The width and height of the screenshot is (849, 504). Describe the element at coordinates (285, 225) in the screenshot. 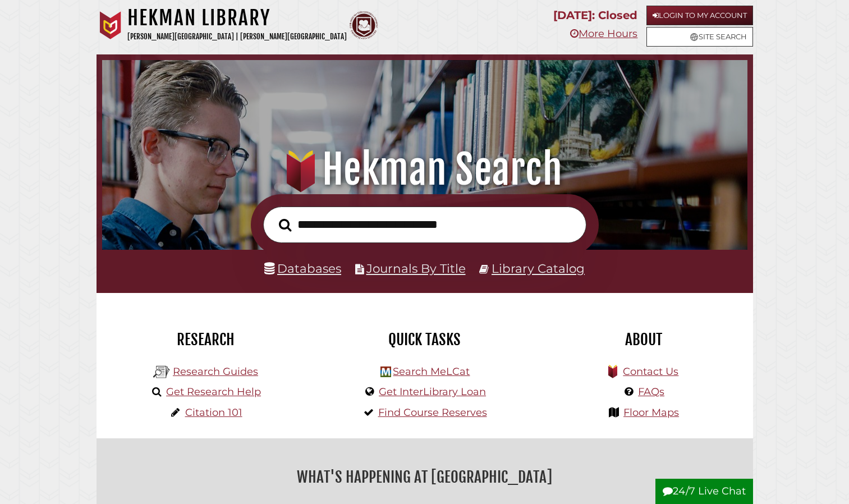

I see `button: Search` at that location.